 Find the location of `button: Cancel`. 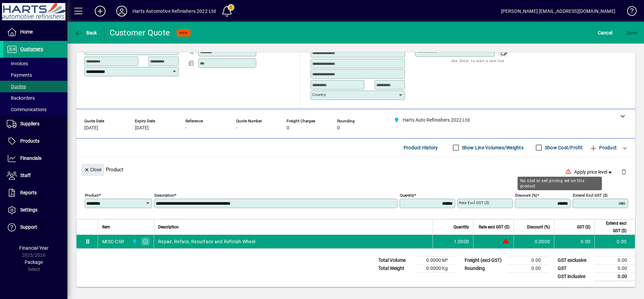

button: Cancel is located at coordinates (605, 33).